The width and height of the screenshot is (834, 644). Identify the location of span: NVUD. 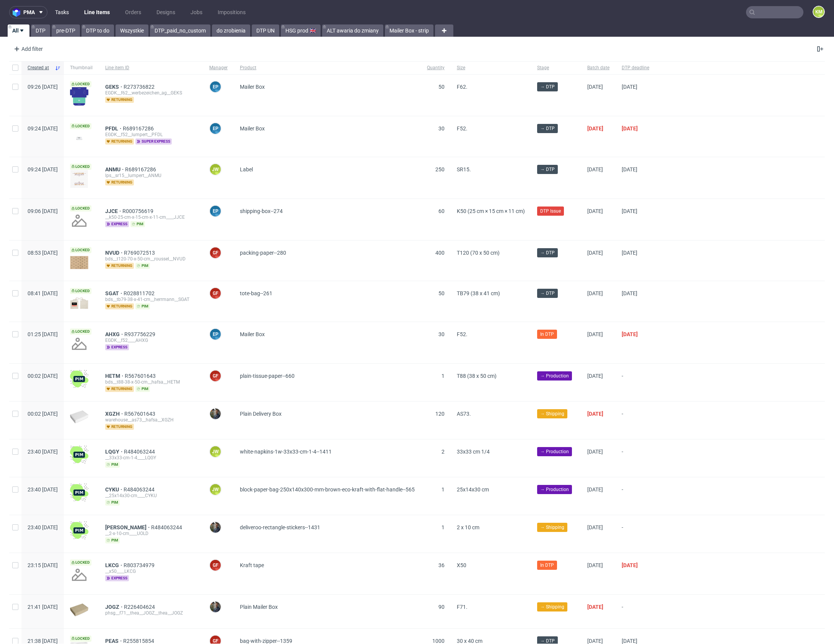
(114, 253).